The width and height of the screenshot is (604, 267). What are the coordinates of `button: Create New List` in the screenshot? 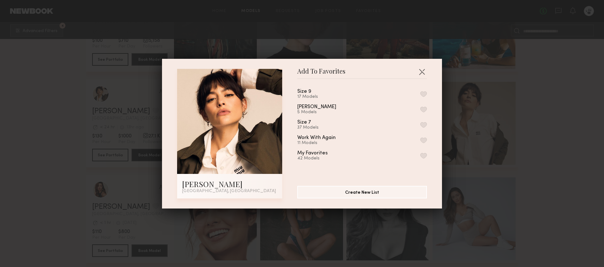 It's located at (362, 192).